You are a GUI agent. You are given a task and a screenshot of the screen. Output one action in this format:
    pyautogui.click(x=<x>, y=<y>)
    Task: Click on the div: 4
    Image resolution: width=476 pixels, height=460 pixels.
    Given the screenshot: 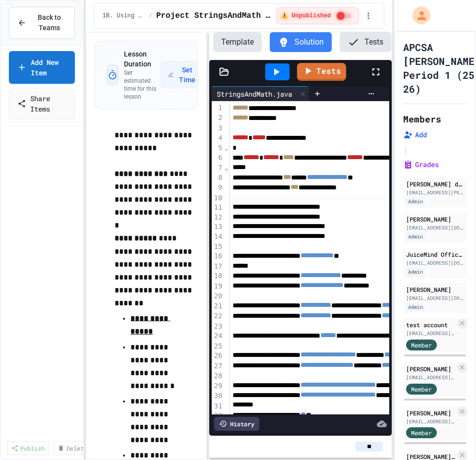 What is the action you would take?
    pyautogui.click(x=217, y=138)
    